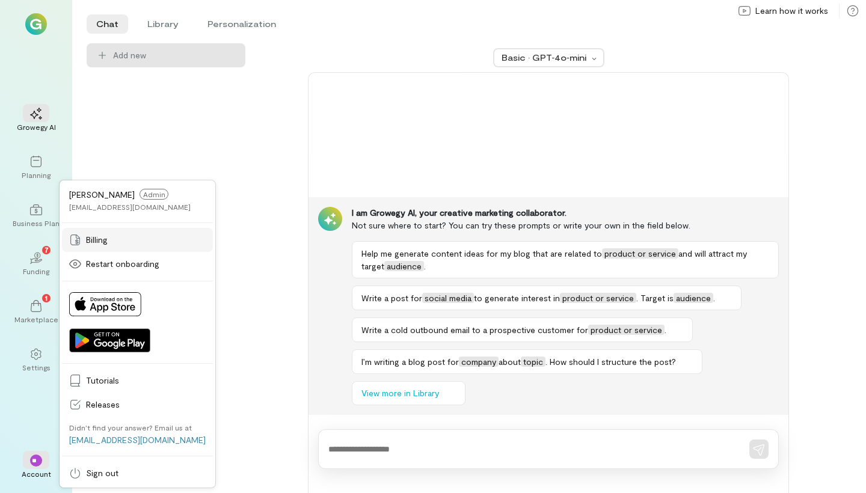 This screenshot has width=866, height=493. What do you see at coordinates (517, 298) in the screenshot?
I see `span: to generate interest in` at bounding box center [517, 298].